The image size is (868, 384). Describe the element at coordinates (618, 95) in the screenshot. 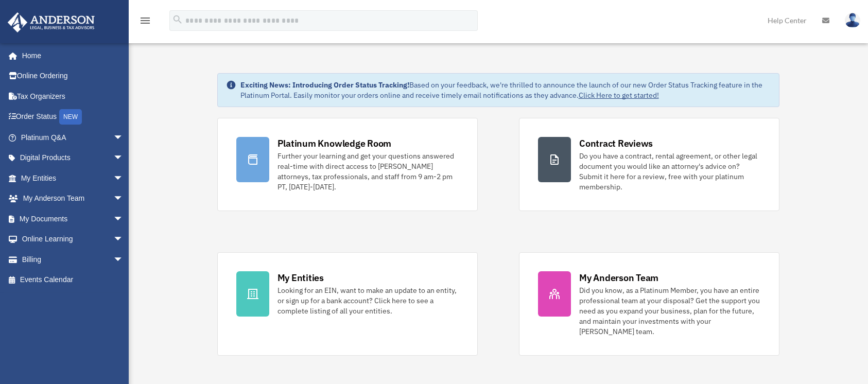

I see `a: Click Here to get started!` at that location.